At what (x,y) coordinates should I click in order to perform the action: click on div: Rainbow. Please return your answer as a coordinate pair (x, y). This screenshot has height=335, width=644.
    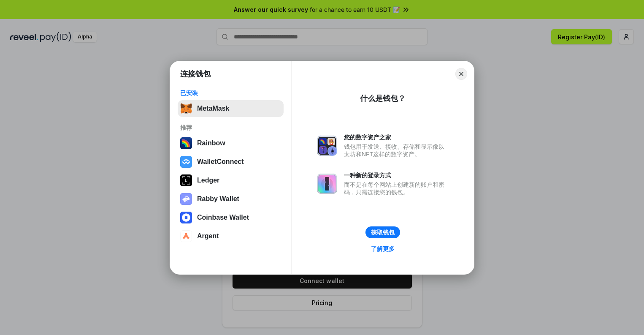
    Looking at the image, I should click on (211, 143).